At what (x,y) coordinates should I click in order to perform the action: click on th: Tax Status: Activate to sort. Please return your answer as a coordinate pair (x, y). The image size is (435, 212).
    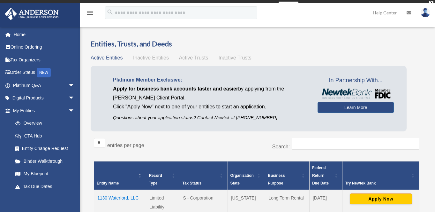
    Looking at the image, I should click on (204, 176).